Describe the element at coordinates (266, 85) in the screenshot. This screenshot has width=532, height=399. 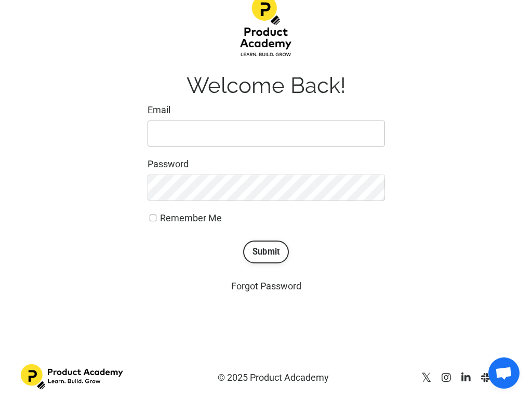
I see `h1: Welcome Back!` at that location.